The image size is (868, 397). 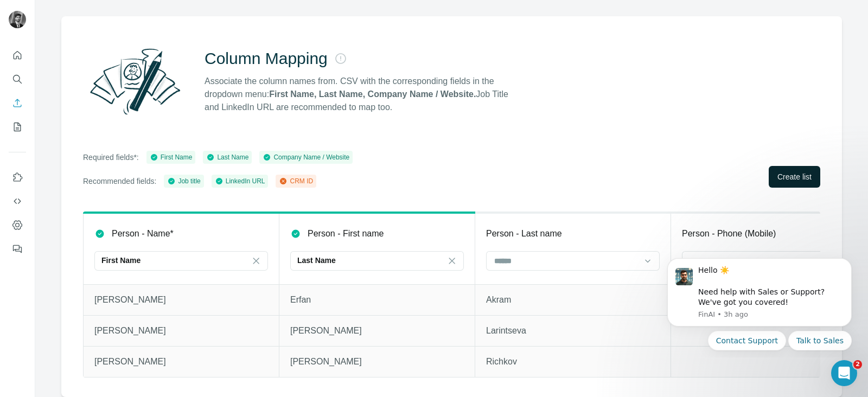 I want to click on div: Company Name / Website, so click(x=306, y=157).